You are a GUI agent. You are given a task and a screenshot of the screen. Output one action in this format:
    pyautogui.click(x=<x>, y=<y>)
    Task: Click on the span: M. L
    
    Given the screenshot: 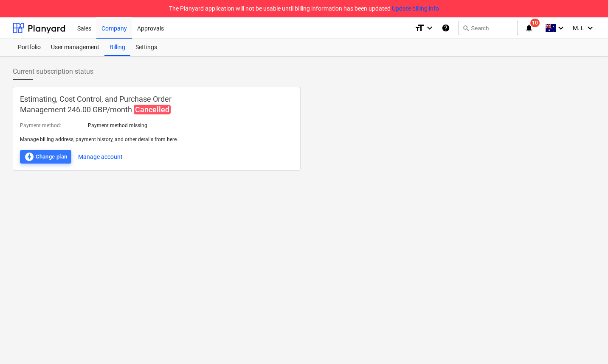 What is the action you would take?
    pyautogui.click(x=578, y=28)
    